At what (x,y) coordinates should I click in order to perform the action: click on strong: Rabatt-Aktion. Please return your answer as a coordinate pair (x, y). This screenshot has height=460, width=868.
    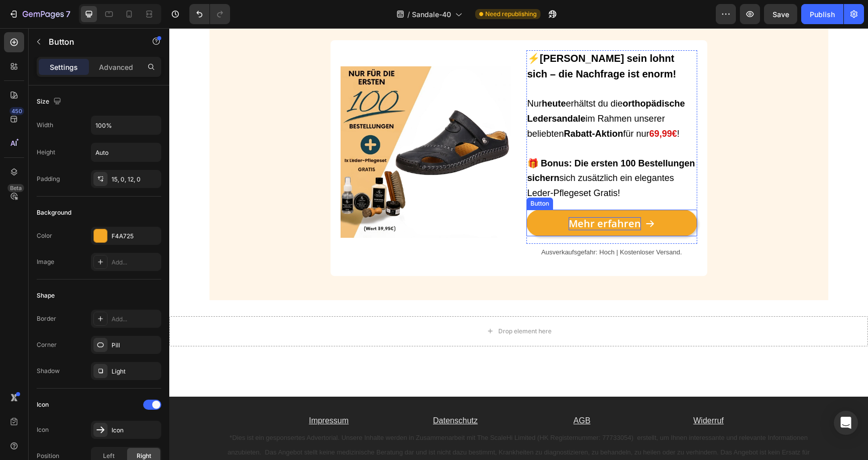
    Looking at the image, I should click on (424, 106).